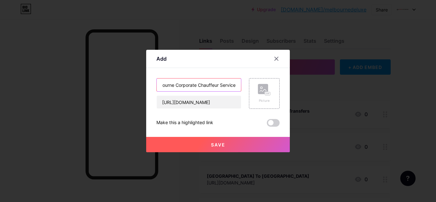 This screenshot has width=436, height=202. What do you see at coordinates (264, 101) in the screenshot?
I see `div: Picture` at bounding box center [264, 101].